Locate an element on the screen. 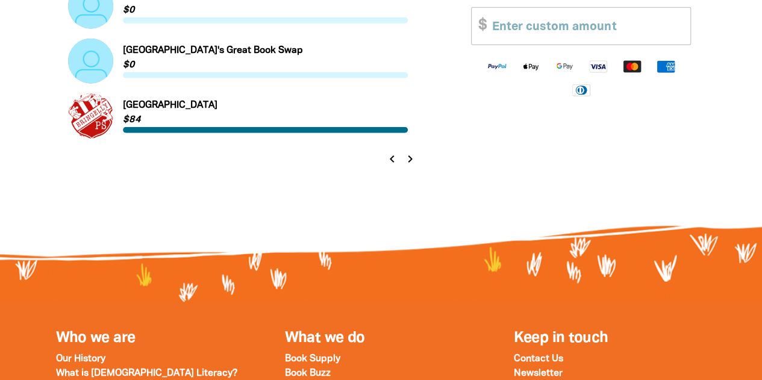  strong: Book Buzz is located at coordinates (307, 373).